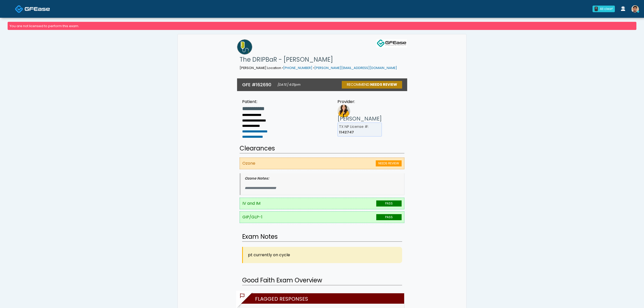  What do you see at coordinates (255, 102) in the screenshot?
I see `div: Patient:` at bounding box center [255, 102].